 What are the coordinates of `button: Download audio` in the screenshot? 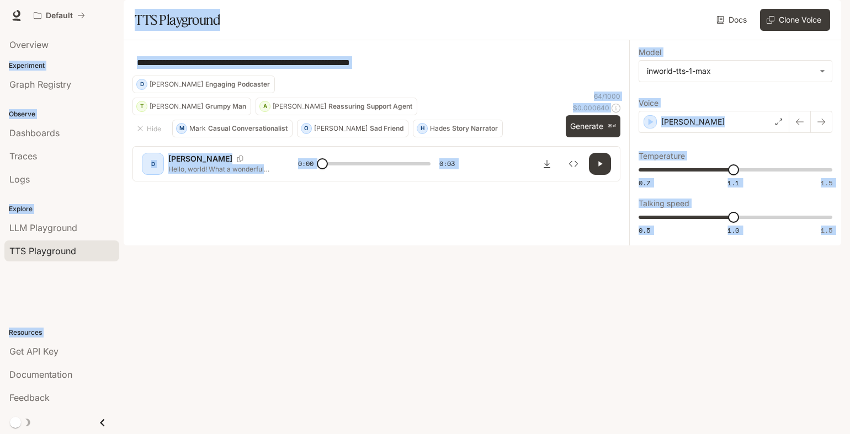 It's located at (547, 164).